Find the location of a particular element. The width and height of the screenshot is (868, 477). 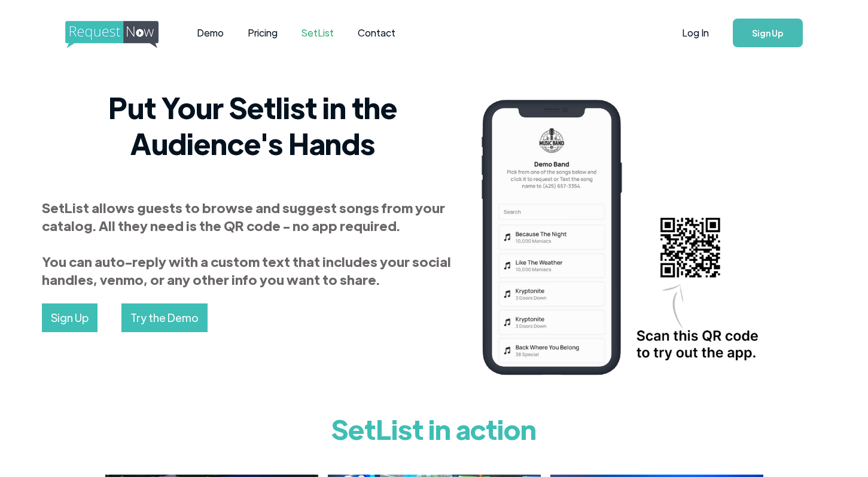

strong: SetList allows guests to browse and suggest songs from your catalog. All they need is the QR code... is located at coordinates (246, 243).